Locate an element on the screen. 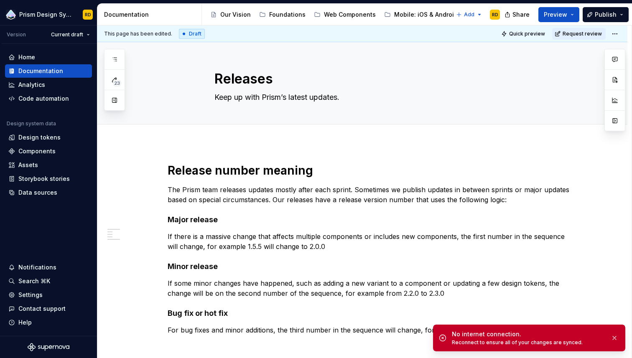 The width and height of the screenshot is (632, 358). div: Mobile: iOS & Android is located at coordinates (426, 15).